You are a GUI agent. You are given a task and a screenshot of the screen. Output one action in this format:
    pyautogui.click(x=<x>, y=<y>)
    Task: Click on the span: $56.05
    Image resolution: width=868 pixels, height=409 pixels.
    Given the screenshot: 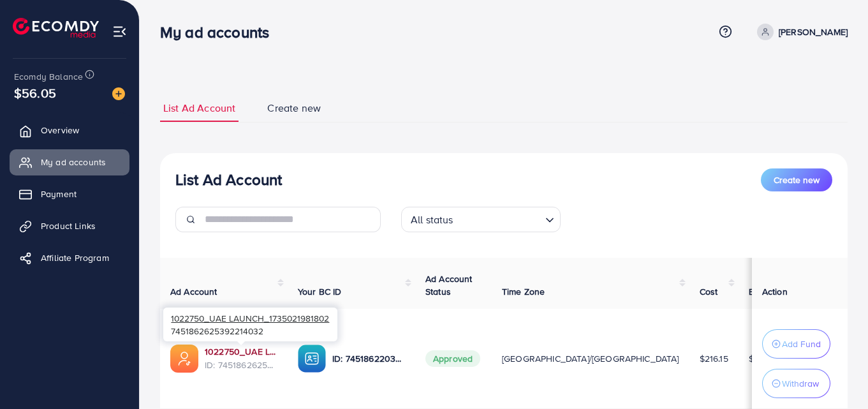 What is the action you would take?
    pyautogui.click(x=35, y=93)
    